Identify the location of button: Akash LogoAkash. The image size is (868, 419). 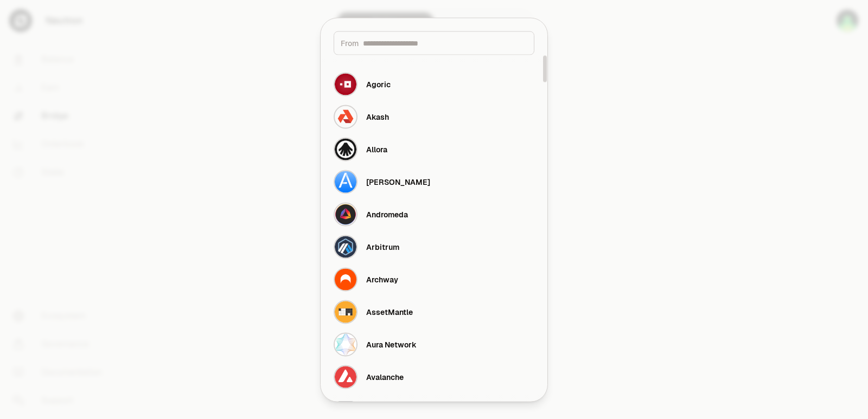
(434, 117).